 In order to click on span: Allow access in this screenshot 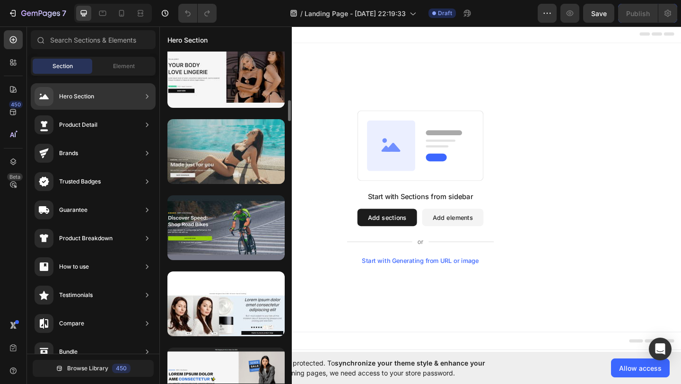, I will do `click(640, 368)`.